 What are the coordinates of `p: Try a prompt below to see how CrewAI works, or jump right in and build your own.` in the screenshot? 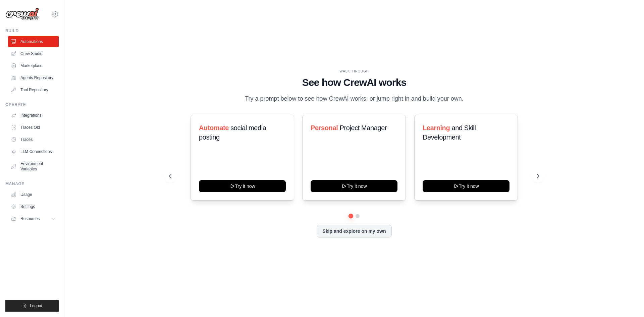 It's located at (354, 99).